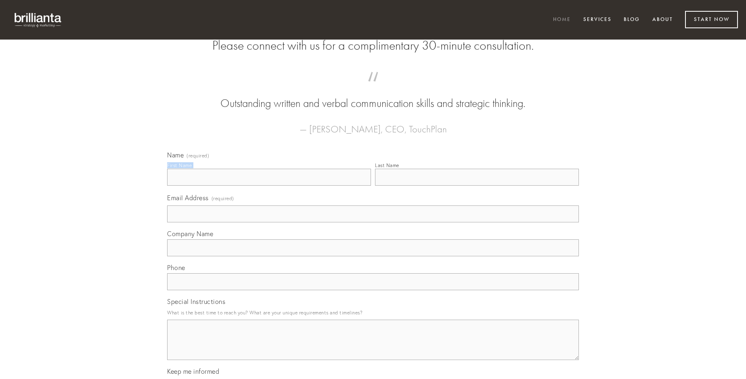 This screenshot has width=746, height=379. What do you see at coordinates (662, 20) in the screenshot?
I see `a: About` at bounding box center [662, 20].